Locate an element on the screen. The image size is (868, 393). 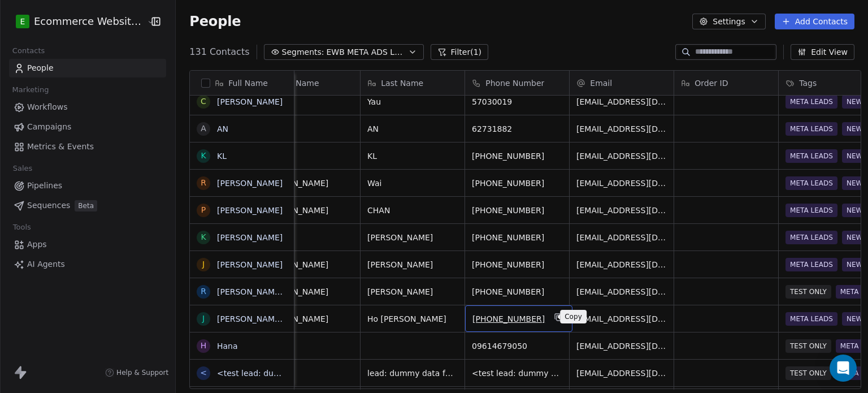
a: Metrics & Events is located at coordinates (87, 147).